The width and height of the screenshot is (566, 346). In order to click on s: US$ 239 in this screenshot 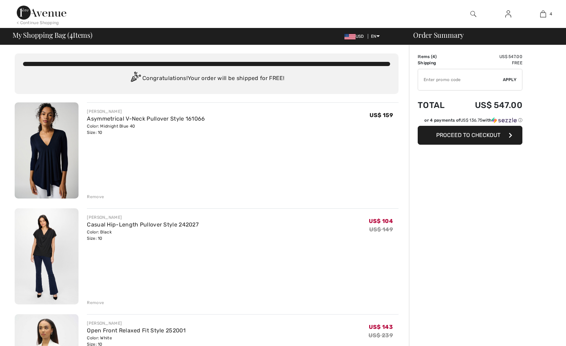, I will do `click(381, 335)`.